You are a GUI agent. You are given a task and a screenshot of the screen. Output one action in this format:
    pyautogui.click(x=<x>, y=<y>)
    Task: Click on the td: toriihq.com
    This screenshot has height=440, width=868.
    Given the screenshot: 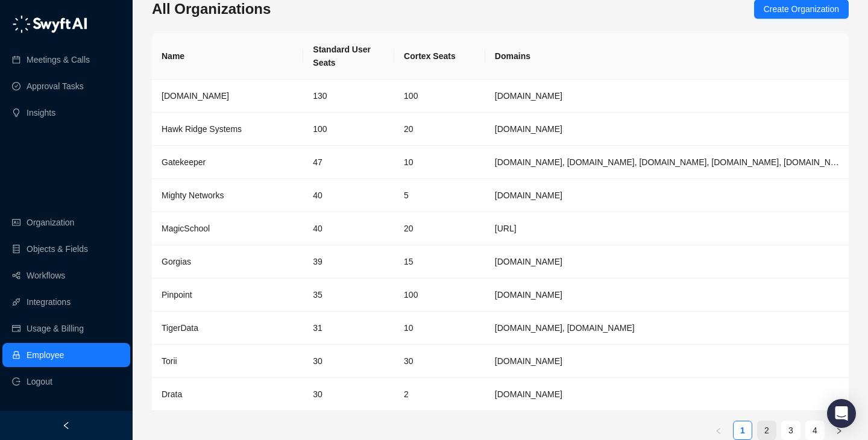 What is the action you would take?
    pyautogui.click(x=667, y=361)
    